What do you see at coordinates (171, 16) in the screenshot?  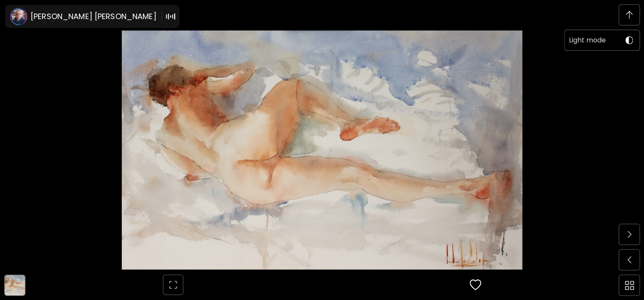 I see `button: pauseOutline IconGradient Icon` at bounding box center [171, 16].